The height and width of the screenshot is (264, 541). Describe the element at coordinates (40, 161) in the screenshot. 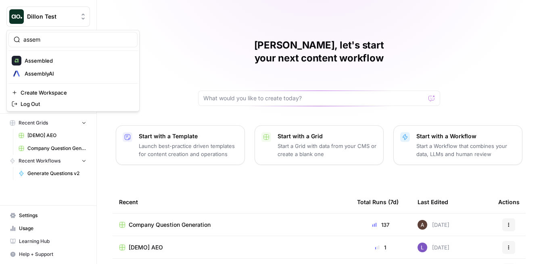

I see `span: Recent Workflows` at that location.